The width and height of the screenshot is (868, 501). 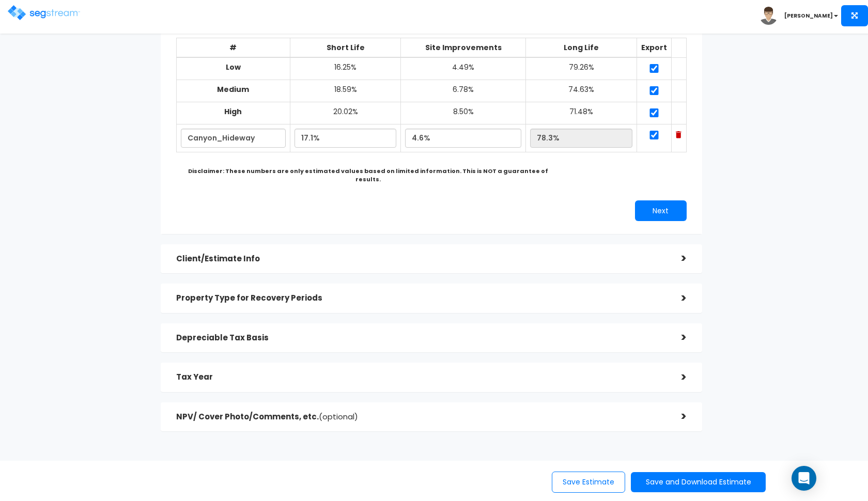 I want to click on button: Save Estimate, so click(x=589, y=482).